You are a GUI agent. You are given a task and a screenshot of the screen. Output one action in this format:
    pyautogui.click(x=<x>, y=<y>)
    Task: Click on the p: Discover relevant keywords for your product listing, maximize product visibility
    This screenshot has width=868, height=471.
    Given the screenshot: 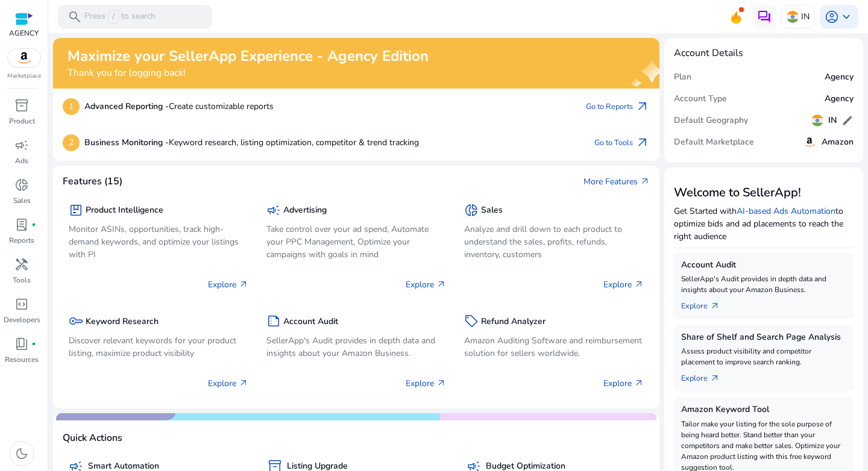 What is the action you would take?
    pyautogui.click(x=159, y=347)
    